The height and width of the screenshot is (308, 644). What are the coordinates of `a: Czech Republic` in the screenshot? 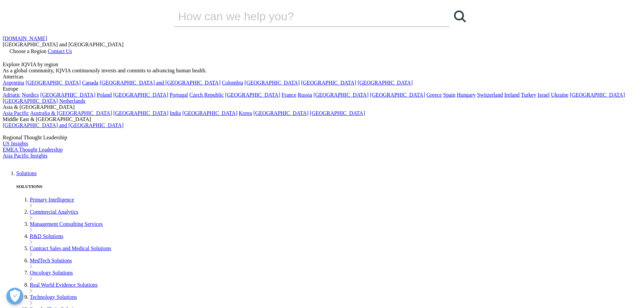 It's located at (206, 95).